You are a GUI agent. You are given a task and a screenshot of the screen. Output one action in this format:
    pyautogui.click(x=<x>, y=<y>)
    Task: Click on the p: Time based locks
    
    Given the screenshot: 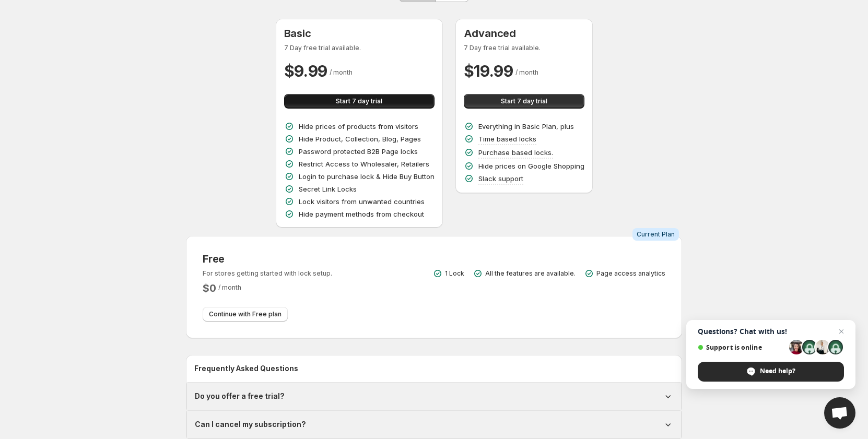 What is the action you would take?
    pyautogui.click(x=507, y=139)
    